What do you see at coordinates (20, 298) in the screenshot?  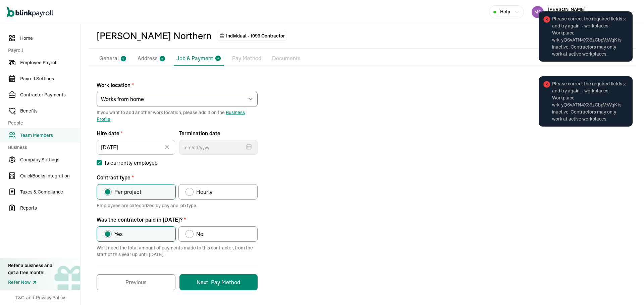 I see `span: T&C` at bounding box center [20, 298].